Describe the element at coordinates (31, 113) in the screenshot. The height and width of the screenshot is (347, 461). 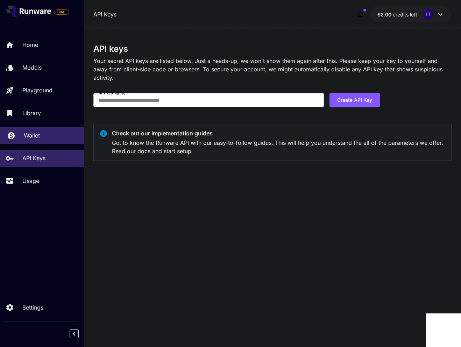
I see `p: Library` at that location.